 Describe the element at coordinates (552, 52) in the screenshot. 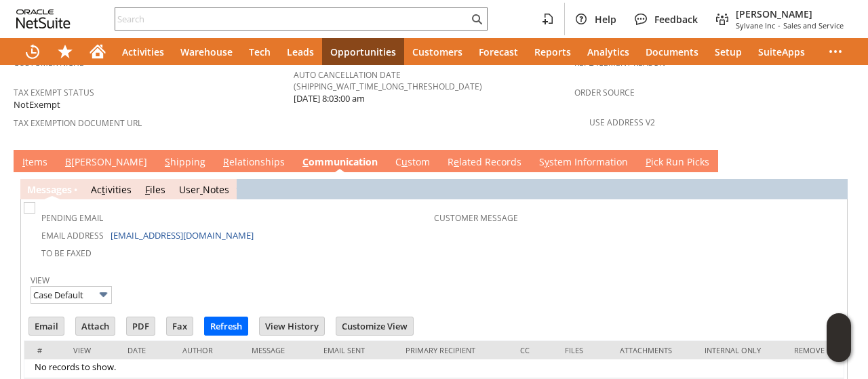

I see `a: Reports` at that location.